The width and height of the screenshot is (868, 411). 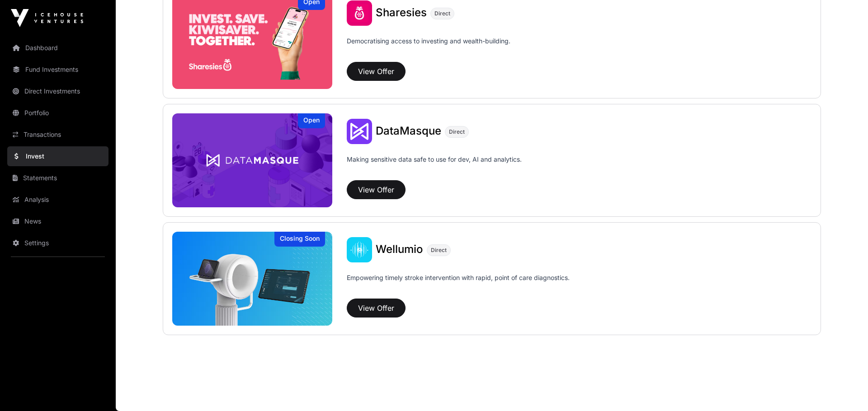 I want to click on span: Wellumio, so click(x=399, y=249).